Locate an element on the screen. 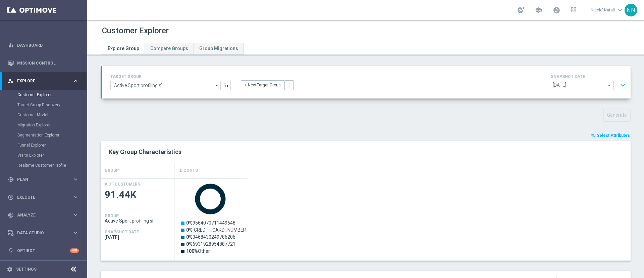 The height and width of the screenshot is (278, 644). button: playlist_add_check Select Attributes is located at coordinates (610, 135).